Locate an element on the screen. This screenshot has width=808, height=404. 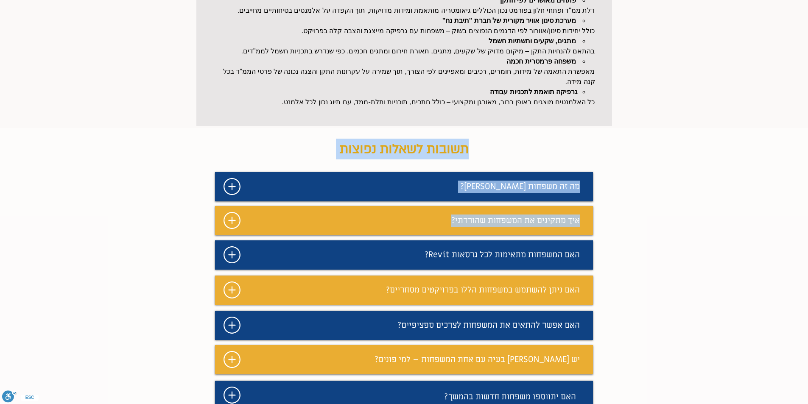
p: כל האלמנטים מוצגים באופן ברור, מאורגן ומקצועי – כולל חתכים, תוכניות ותלת-ממד, עם תיוג נכון לכל אל... is located at coordinates (404, 102).